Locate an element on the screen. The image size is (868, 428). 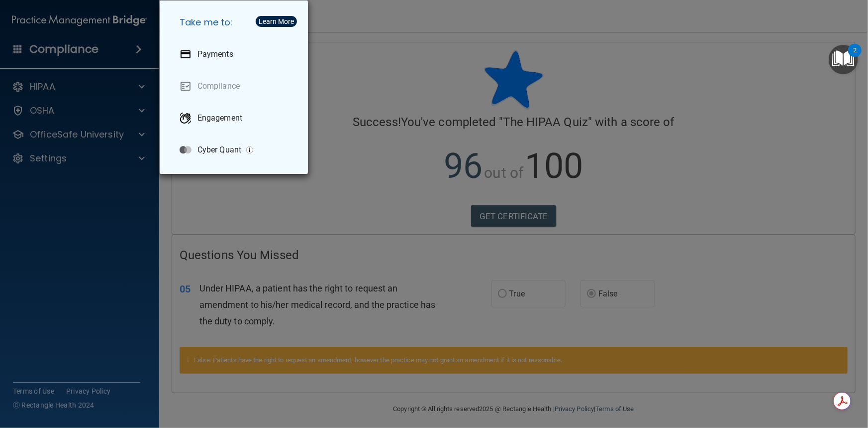
a: Compliance is located at coordinates (236, 86).